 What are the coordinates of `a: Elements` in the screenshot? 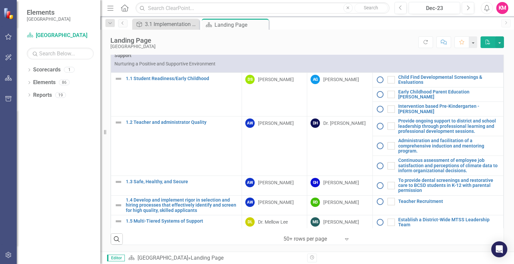 It's located at (44, 83).